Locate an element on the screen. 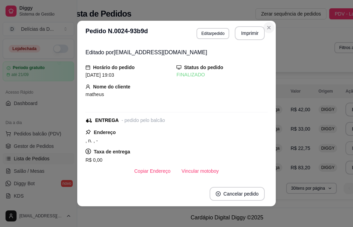 The width and height of the screenshot is (353, 227). span: user is located at coordinates (88, 87).